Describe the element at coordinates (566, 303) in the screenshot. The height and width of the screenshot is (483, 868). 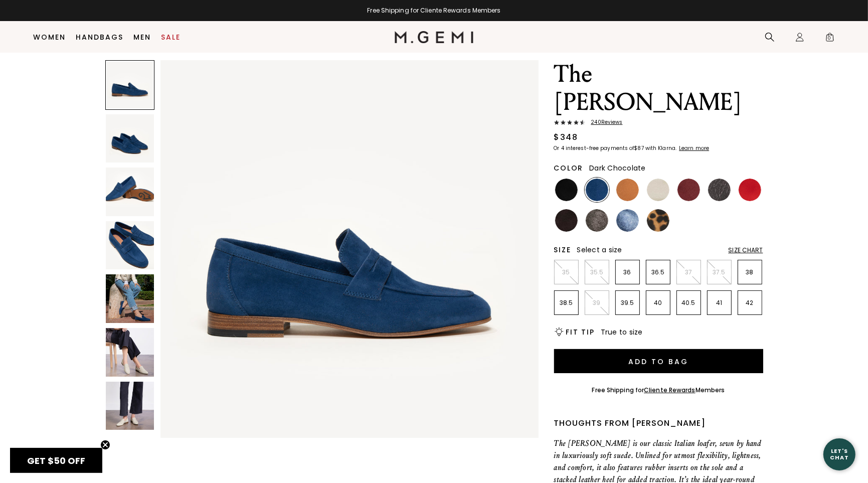
I see `p: 38.5` at that location.